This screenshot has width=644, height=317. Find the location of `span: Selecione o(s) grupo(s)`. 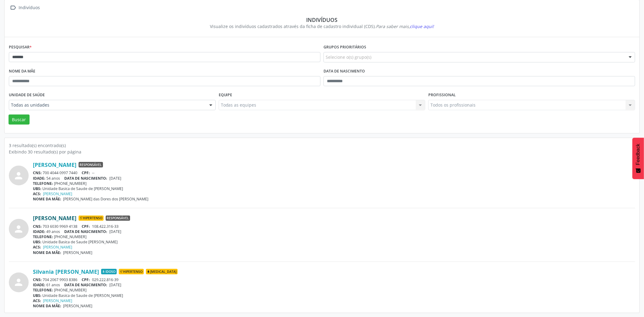

span: Selecione o(s) grupo(s) is located at coordinates (348, 57).